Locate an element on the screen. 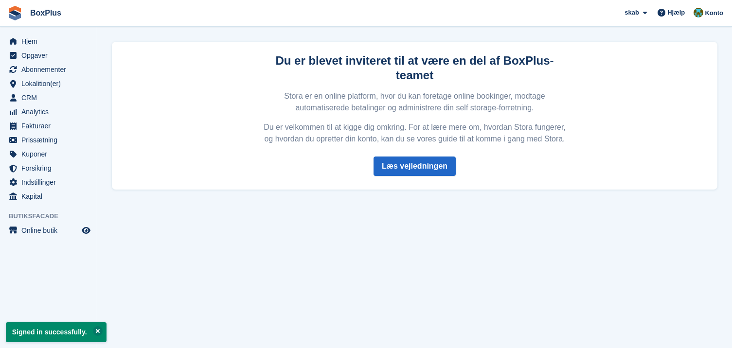  span: Opgaver is located at coordinates (51, 55).